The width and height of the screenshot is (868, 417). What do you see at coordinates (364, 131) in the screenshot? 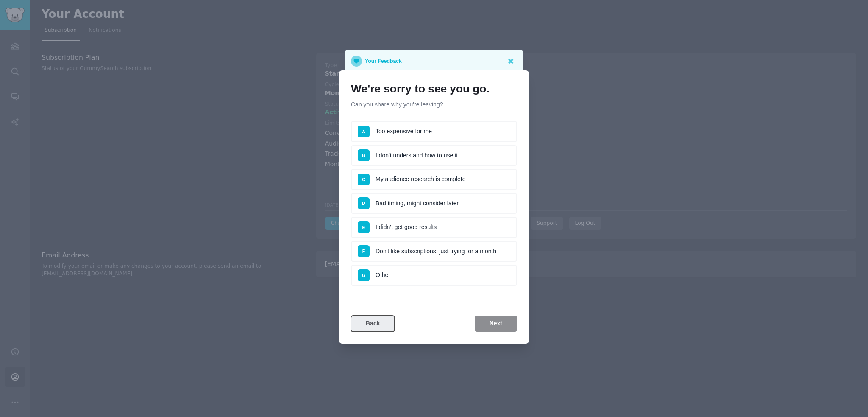
I see `span: A` at bounding box center [364, 131].